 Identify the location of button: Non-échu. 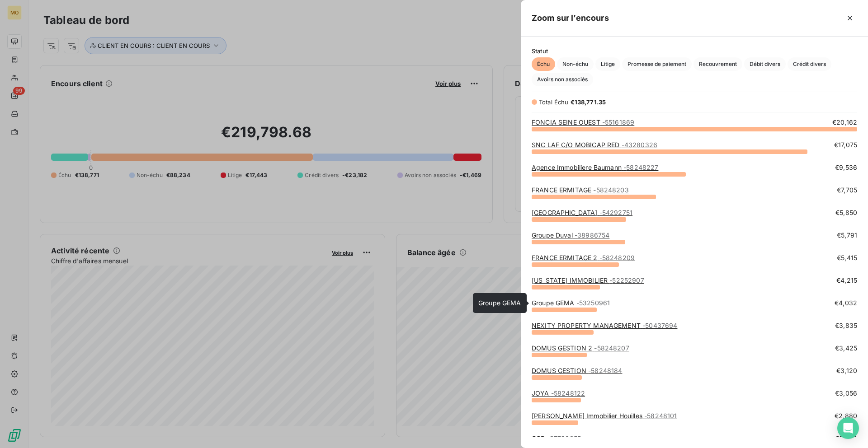
(575, 64).